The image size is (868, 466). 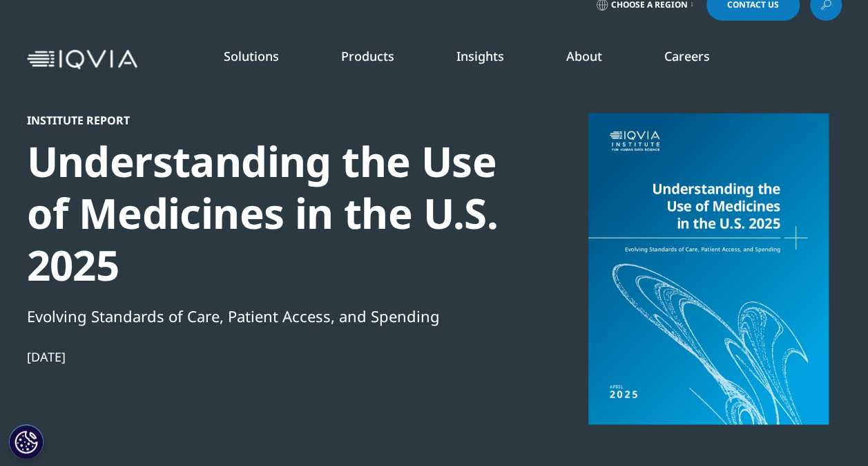 I want to click on button: Cookies Settings, so click(x=26, y=442).